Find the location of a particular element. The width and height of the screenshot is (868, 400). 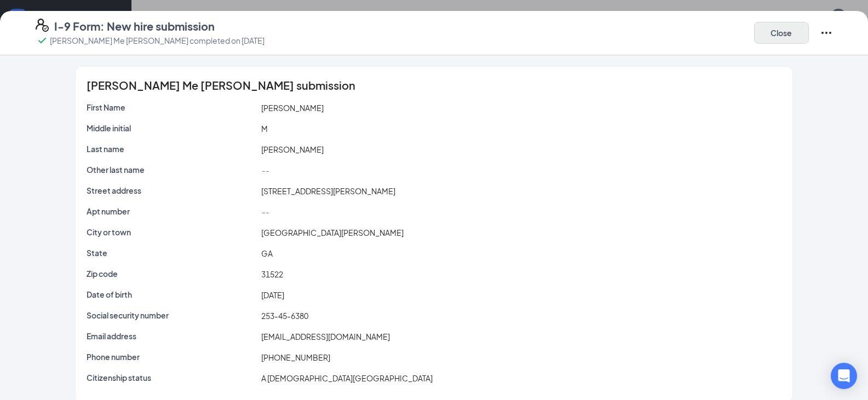

svg: FormI9EVerifyIcon is located at coordinates (42, 25).